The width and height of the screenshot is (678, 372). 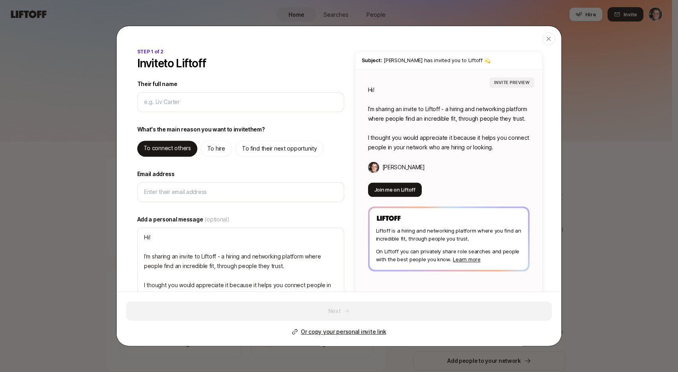 What do you see at coordinates (241, 84) in the screenshot?
I see `label: Their full name` at bounding box center [241, 84].